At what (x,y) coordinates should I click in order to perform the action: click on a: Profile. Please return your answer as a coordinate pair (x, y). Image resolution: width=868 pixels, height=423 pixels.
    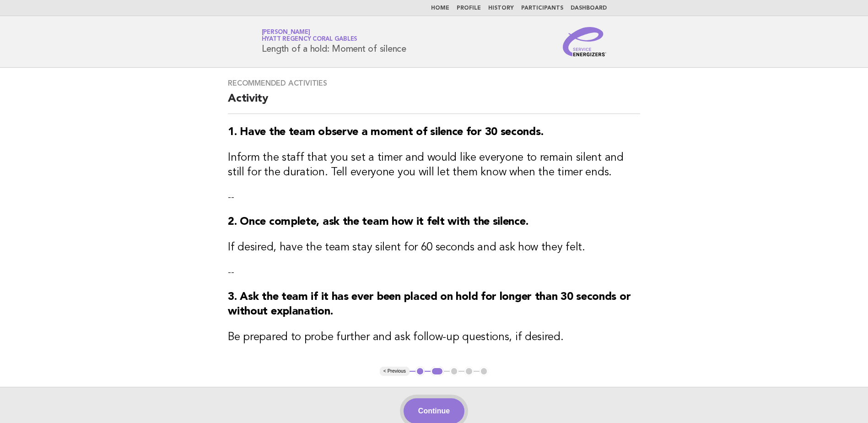
    Looking at the image, I should click on (469, 9).